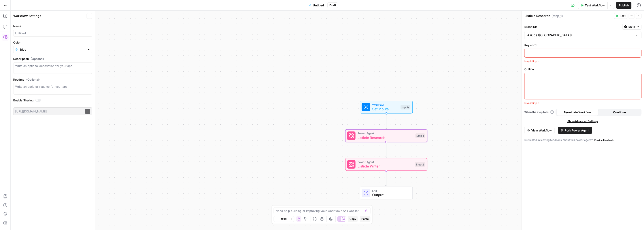 Image resolution: width=644 pixels, height=230 pixels. I want to click on g: Edge from step_2 to end, so click(386, 178).